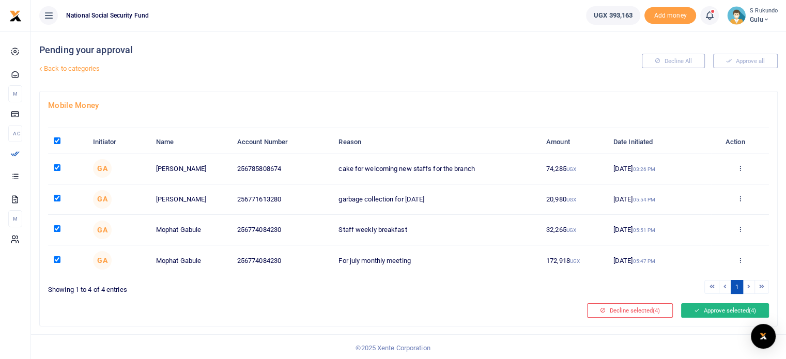 The height and width of the screenshot is (359, 786). Describe the element at coordinates (283, 69) in the screenshot. I see `a: Back to categories` at that location.